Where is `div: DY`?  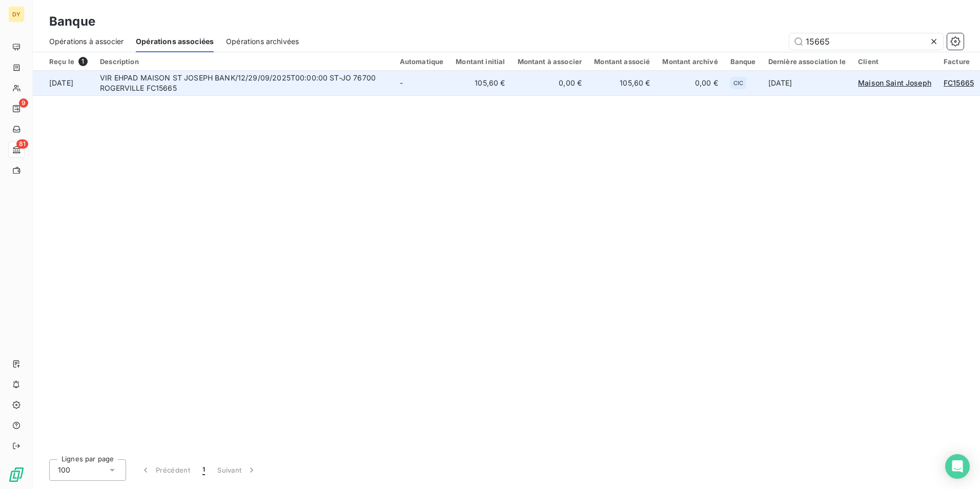 div: DY is located at coordinates (16, 15).